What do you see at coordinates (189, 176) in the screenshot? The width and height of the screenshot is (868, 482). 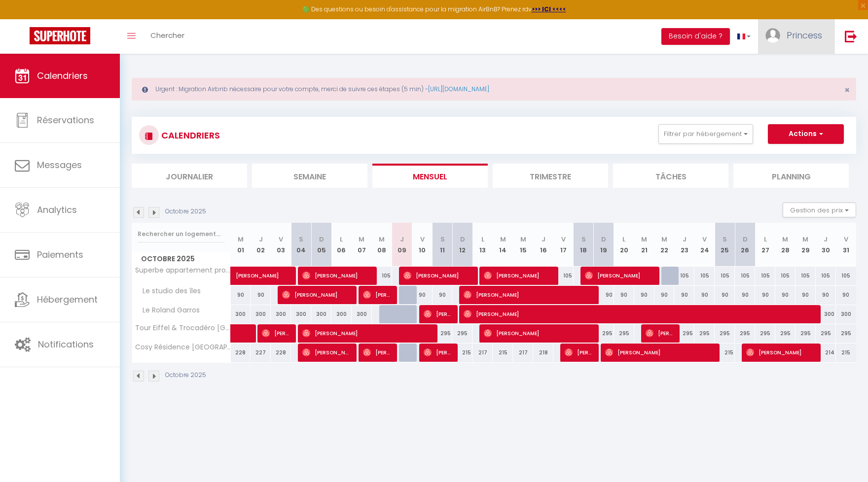 I see `li: Journalier` at bounding box center [189, 176].